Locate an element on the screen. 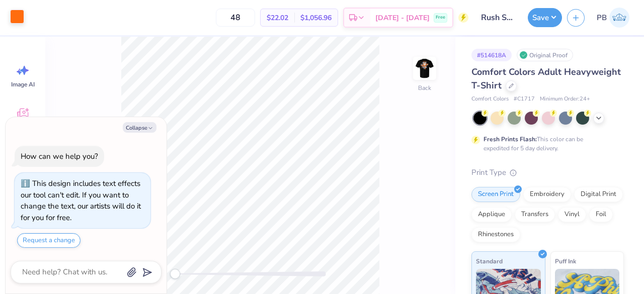 This screenshot has width=644, height=294. img: Pipyana Biswas is located at coordinates (619, 18).